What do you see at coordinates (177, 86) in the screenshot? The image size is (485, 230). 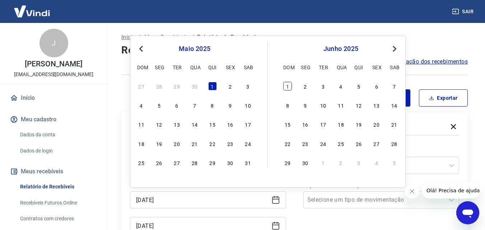 I see `div: Choose terça-feira, 29 de abril de 2025` at bounding box center [177, 86].